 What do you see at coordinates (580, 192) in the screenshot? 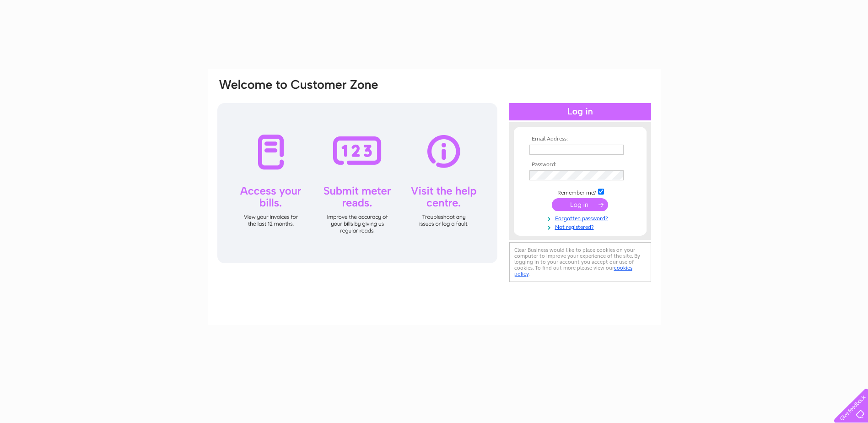
I see `td: Remember me?` at bounding box center [580, 192].